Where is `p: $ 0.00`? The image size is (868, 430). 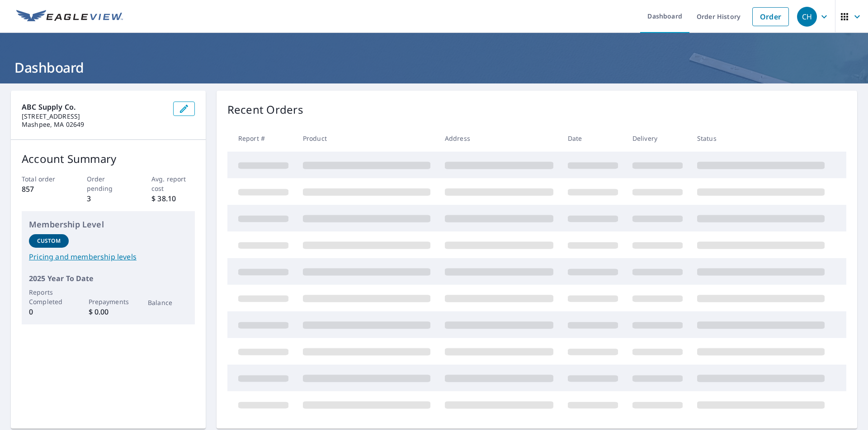
p: $ 0.00 is located at coordinates (109, 312).